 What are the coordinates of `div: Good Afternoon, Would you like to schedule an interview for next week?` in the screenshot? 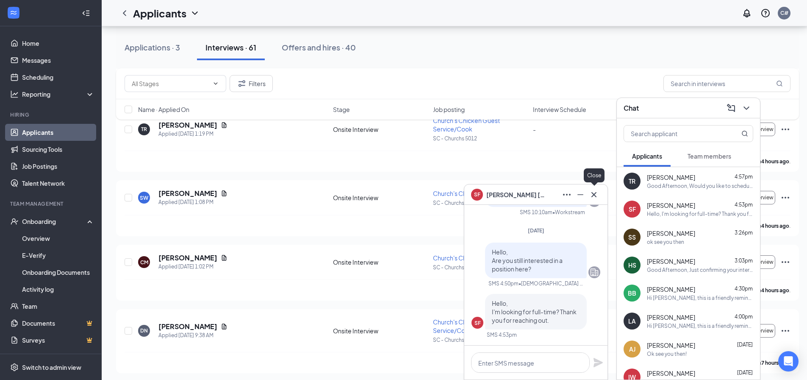 It's located at (700, 186).